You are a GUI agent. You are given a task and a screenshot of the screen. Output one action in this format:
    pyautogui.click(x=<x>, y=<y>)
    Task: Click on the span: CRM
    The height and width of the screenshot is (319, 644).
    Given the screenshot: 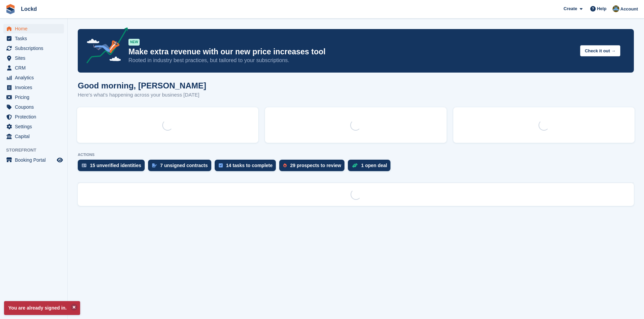 What is the action you would take?
    pyautogui.click(x=35, y=68)
    